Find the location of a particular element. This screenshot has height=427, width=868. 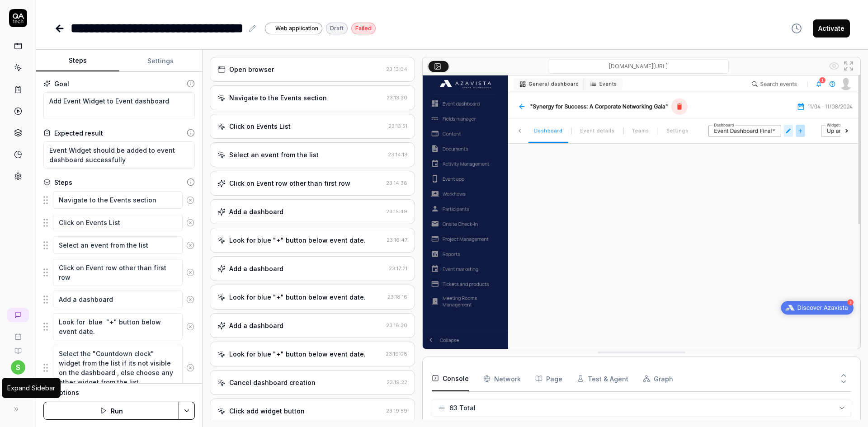

time: 23:18:30 is located at coordinates (397, 325).